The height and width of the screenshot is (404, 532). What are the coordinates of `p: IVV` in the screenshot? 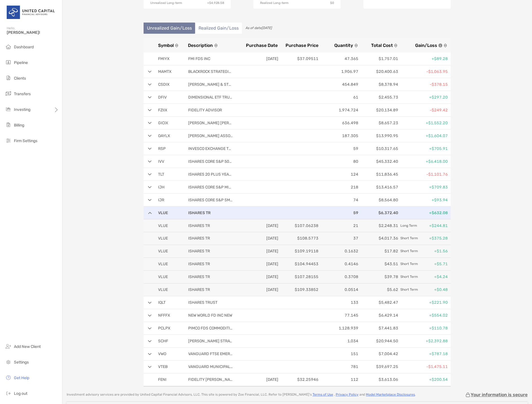 It's located at (169, 161).